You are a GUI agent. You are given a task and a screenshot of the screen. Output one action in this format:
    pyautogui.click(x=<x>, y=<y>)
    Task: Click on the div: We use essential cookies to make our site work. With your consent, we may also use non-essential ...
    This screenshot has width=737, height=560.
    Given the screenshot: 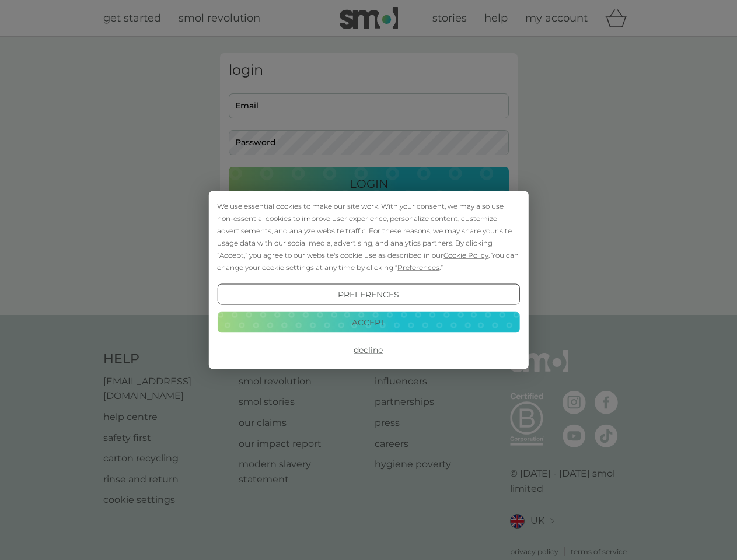 What is the action you would take?
    pyautogui.click(x=368, y=237)
    